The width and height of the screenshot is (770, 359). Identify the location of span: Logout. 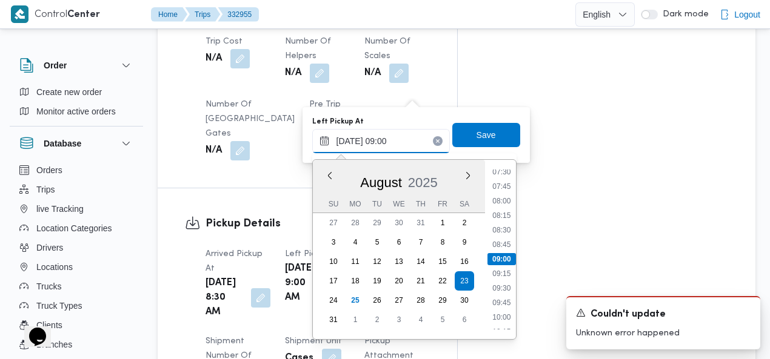
(747, 15).